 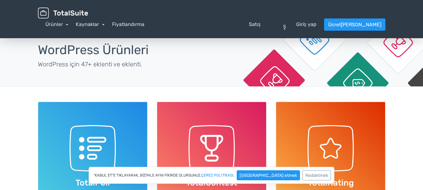 What do you see at coordinates (57, 24) in the screenshot?
I see `a: Ürünler` at bounding box center [57, 24].